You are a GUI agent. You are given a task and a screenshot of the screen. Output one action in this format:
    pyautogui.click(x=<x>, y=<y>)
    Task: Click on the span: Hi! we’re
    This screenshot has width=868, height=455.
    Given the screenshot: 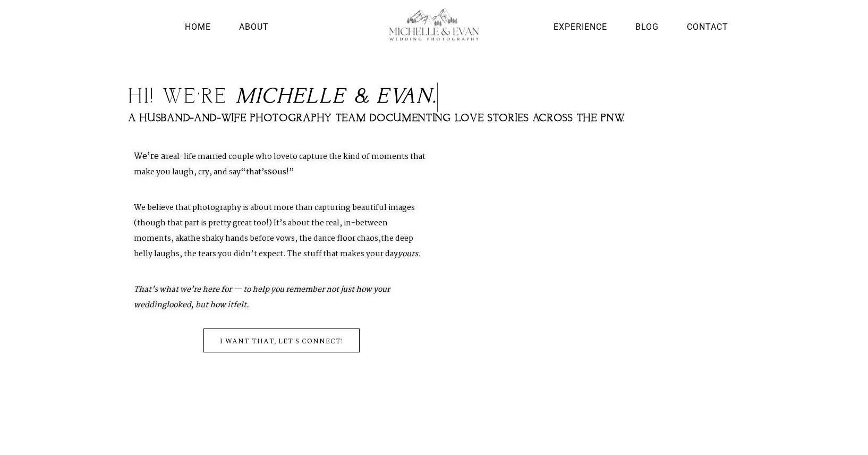 What is the action you would take?
    pyautogui.click(x=178, y=96)
    